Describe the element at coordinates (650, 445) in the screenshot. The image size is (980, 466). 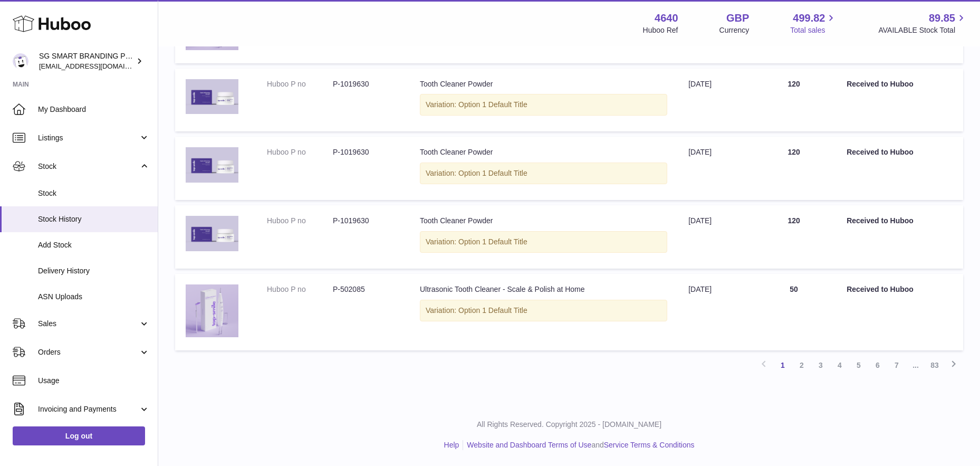
I see `a: Service Terms & Conditions` at that location.